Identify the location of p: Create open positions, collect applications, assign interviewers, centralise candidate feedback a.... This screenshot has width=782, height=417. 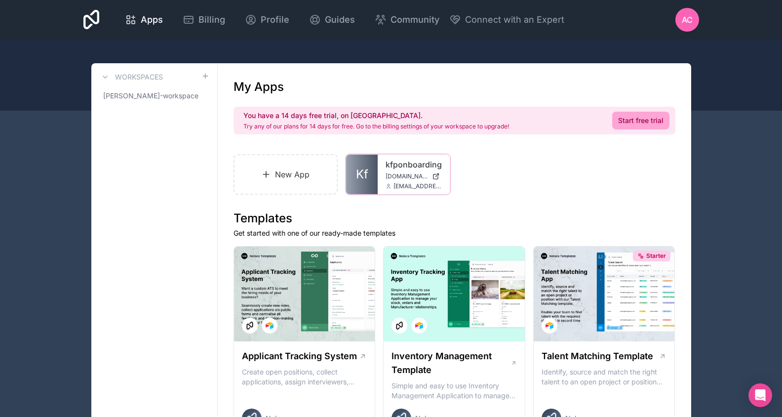
(305, 377).